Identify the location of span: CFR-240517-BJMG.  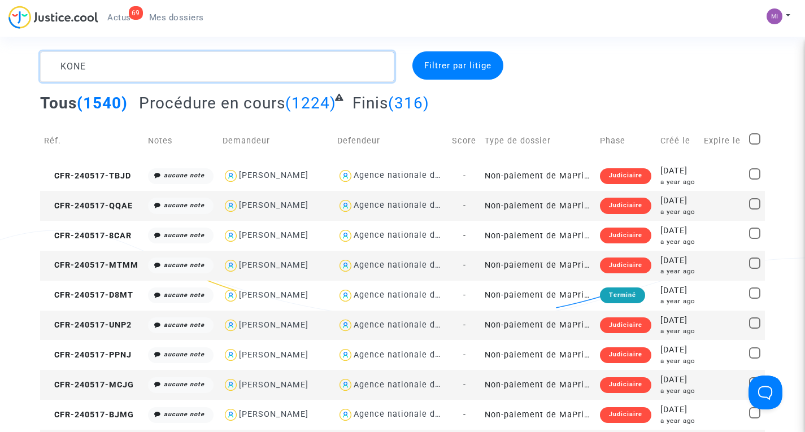
(89, 415).